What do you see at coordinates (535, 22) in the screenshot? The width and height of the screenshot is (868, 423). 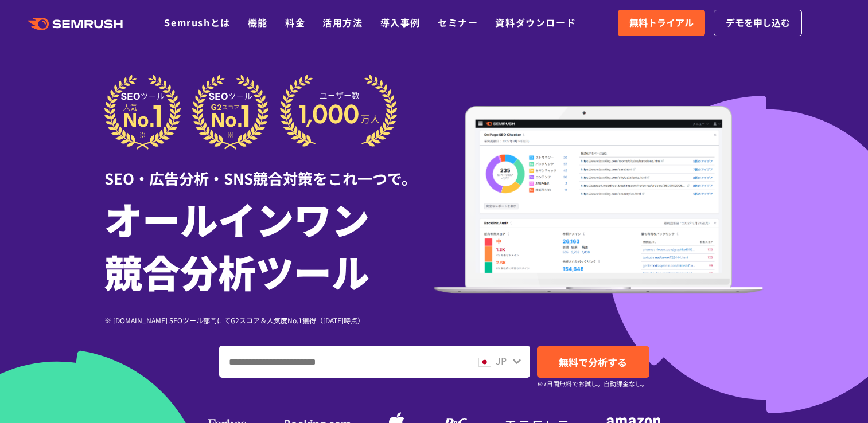 I see `a: 資料ダウンロード` at bounding box center [535, 22].